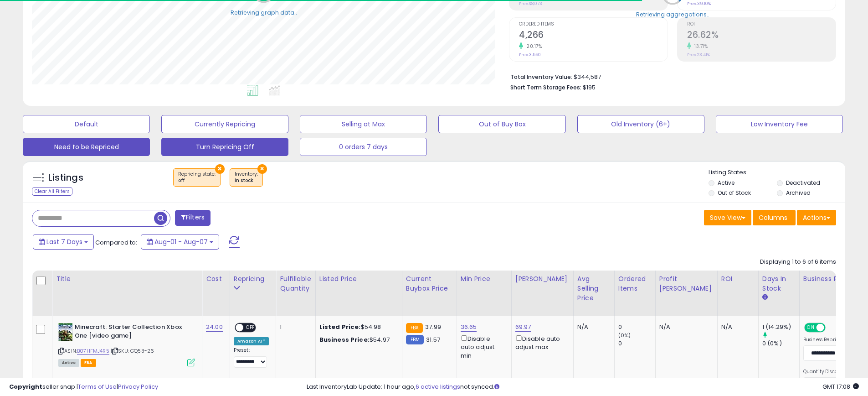  I want to click on label: Archived, so click(799, 193).